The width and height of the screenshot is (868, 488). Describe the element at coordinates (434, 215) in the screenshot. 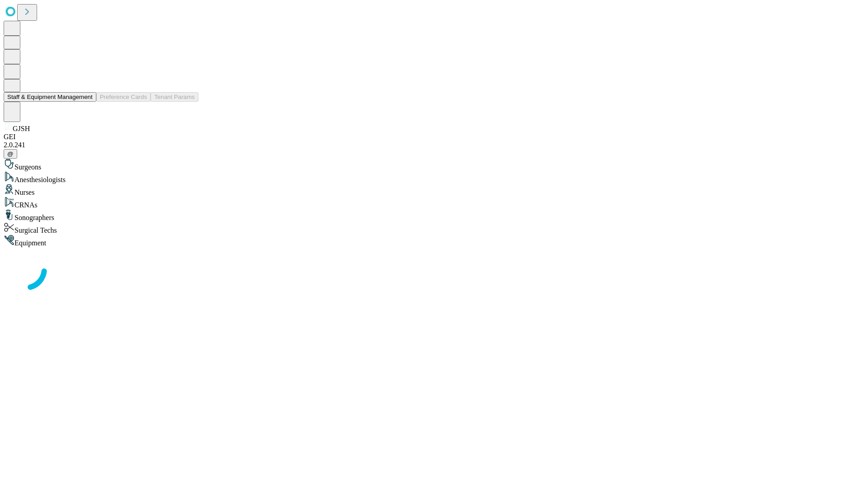

I see `div: Sonographers` at that location.